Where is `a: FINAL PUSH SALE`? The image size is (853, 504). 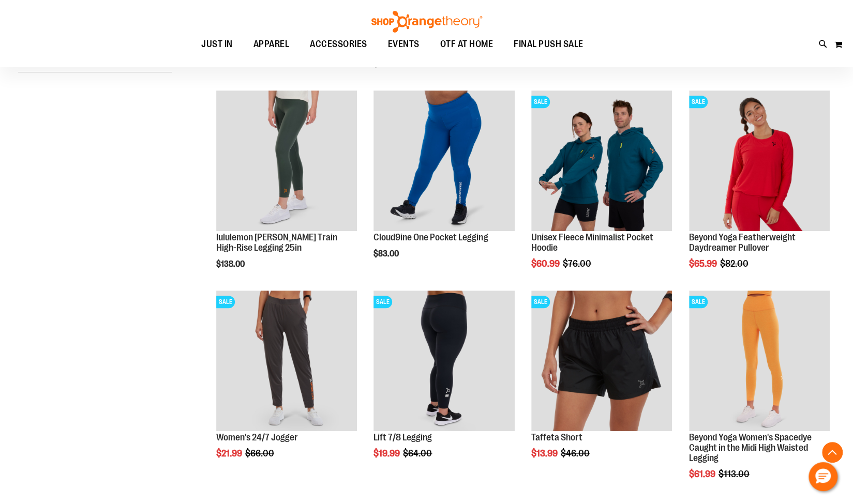
a: FINAL PUSH SALE is located at coordinates (548, 44).